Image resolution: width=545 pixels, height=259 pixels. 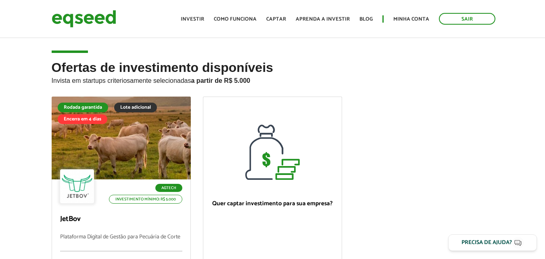 What do you see at coordinates (83, 107) in the screenshot?
I see `div: Rodada garantida` at bounding box center [83, 107].